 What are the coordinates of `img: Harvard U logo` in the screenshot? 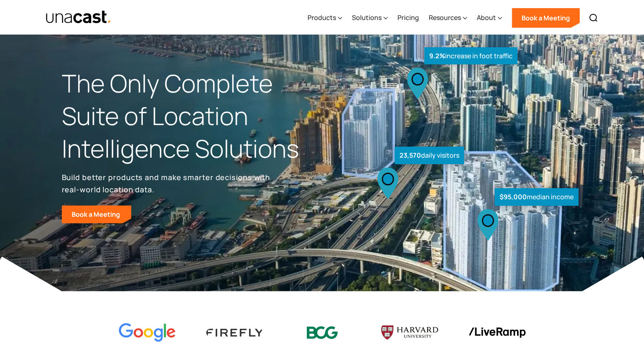 It's located at (410, 332).